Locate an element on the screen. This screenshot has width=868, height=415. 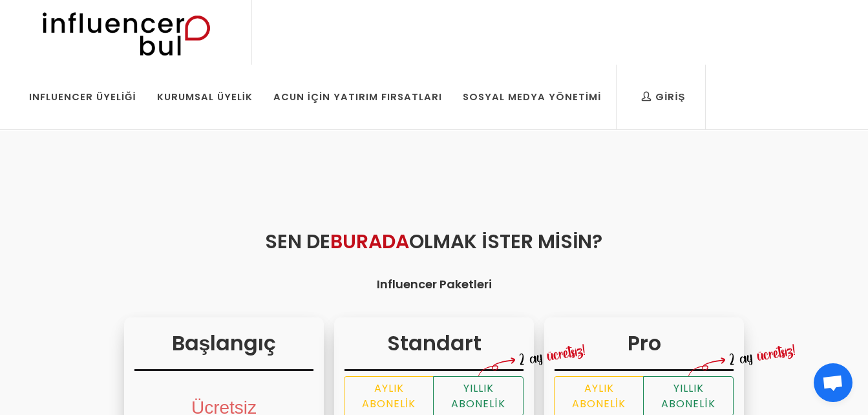
a: Sosyal Medya Yönetimi is located at coordinates (532, 97).